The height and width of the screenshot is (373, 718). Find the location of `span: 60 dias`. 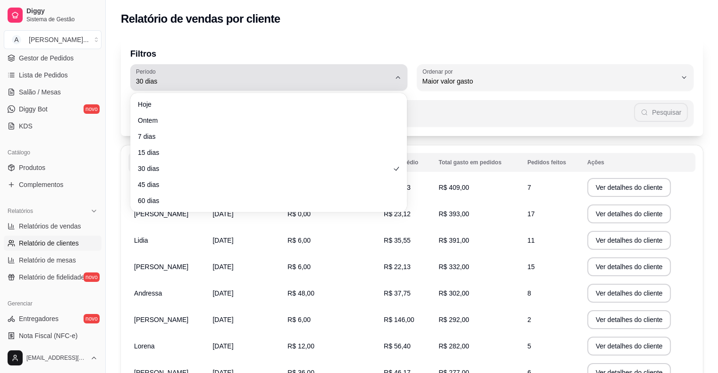

span: 60 dias is located at coordinates (264, 201).